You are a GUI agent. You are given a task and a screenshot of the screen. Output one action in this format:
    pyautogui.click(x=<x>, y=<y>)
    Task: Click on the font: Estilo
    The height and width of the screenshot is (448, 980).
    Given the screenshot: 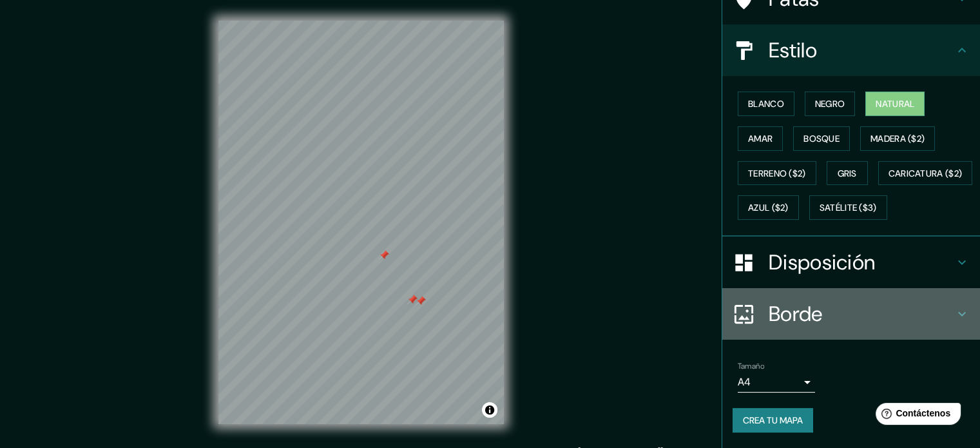 What is the action you would take?
    pyautogui.click(x=792, y=50)
    